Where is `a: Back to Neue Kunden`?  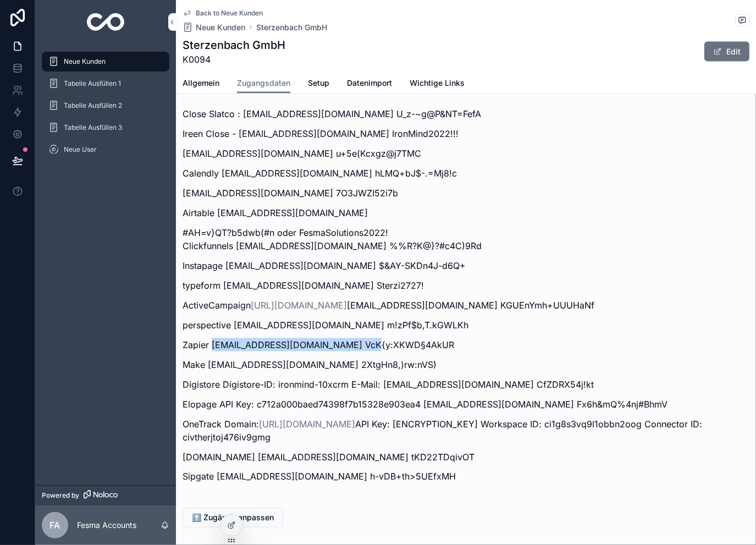
a: Back to Neue Kunden is located at coordinates (223, 13).